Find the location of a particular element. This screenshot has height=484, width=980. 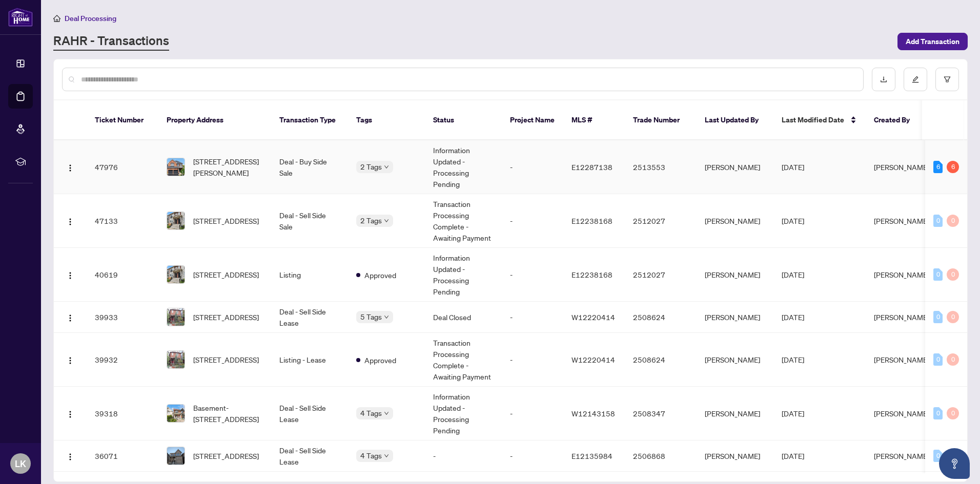

td: Information Updated - Processing Pending is located at coordinates (463, 414).